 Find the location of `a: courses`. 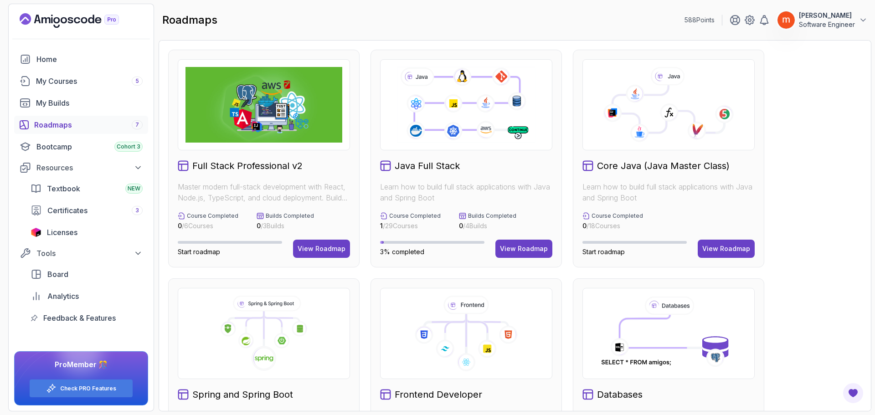

a: courses is located at coordinates (81, 81).